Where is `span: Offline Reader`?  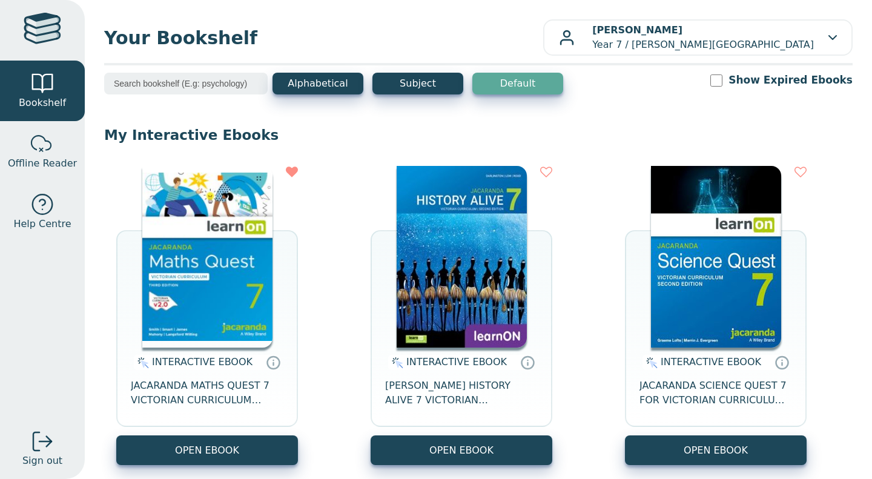 span: Offline Reader is located at coordinates (42, 163).